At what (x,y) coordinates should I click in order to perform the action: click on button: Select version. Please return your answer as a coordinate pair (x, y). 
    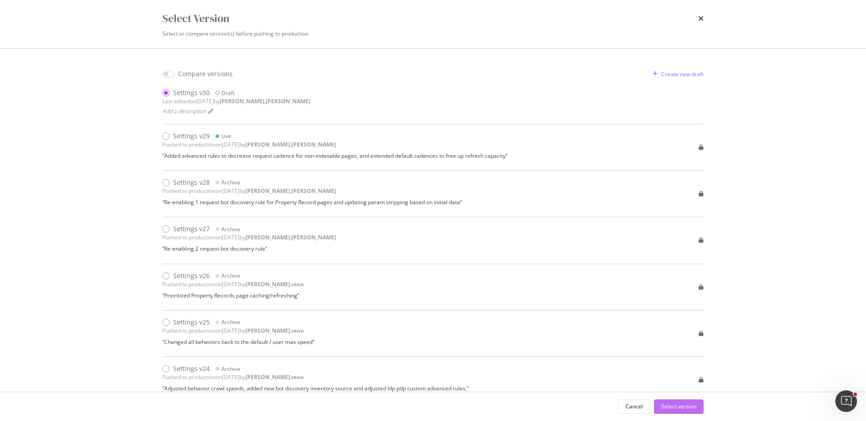
    Looking at the image, I should click on (679, 407).